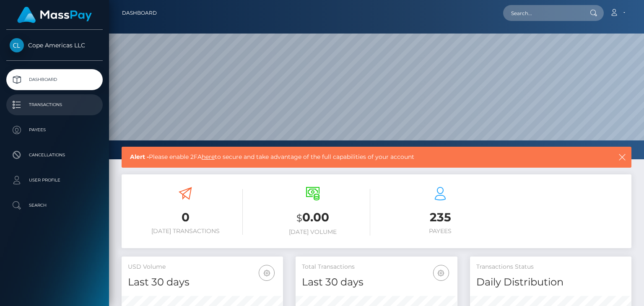 The height and width of the screenshot is (306, 644). What do you see at coordinates (17, 45) in the screenshot?
I see `img: Cope Americas LLC` at bounding box center [17, 45].